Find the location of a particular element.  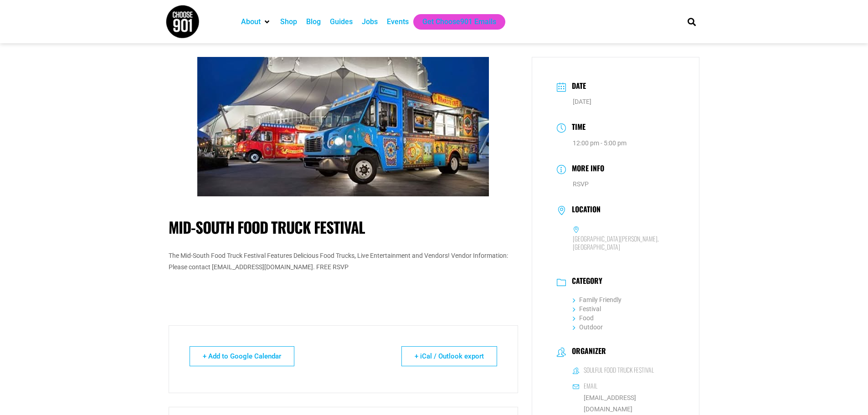

div: Shop is located at coordinates (288, 22).